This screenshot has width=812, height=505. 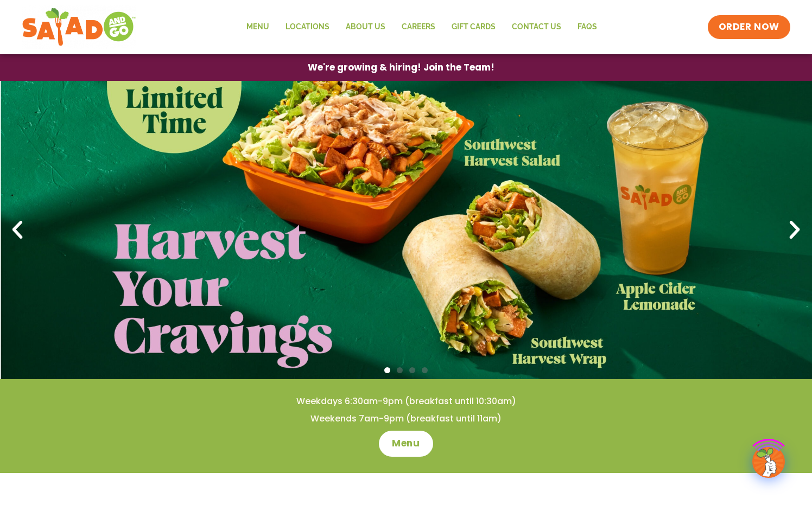 I want to click on span: Go to slide 4, so click(x=424, y=370).